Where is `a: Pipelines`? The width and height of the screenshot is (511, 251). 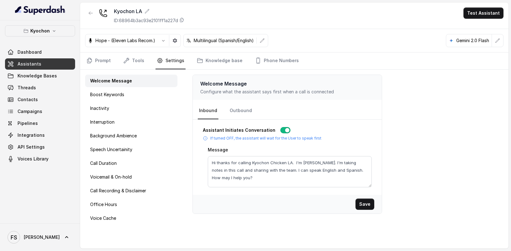
a: Pipelines is located at coordinates (40, 123).